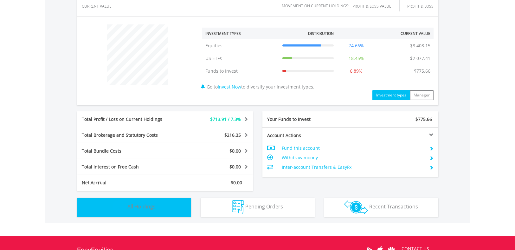  Describe the element at coordinates (420, 58) in the screenshot. I see `td: $2 077.41` at that location.